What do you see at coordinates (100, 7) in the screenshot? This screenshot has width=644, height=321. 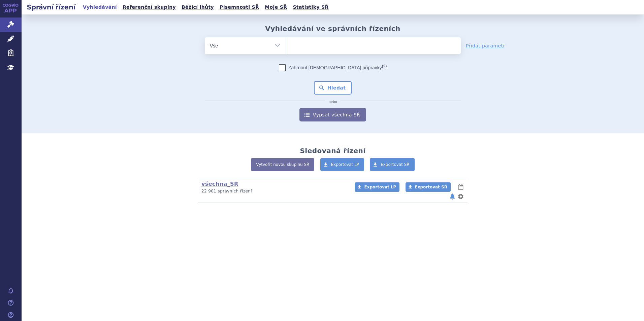 I see `a: Vyhledávání` at bounding box center [100, 7].